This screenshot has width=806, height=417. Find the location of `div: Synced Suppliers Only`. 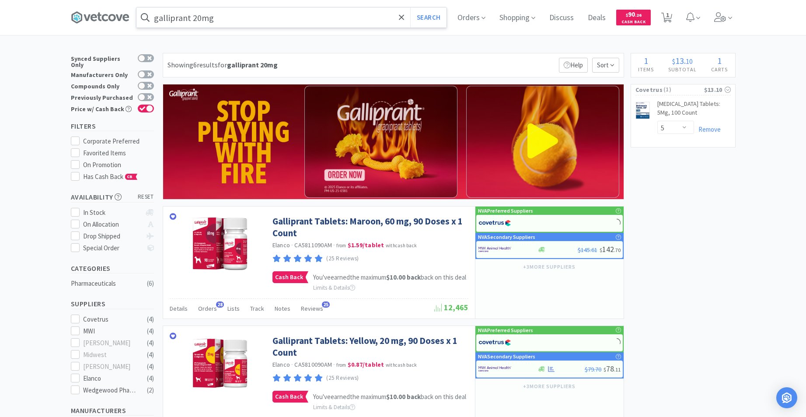

div: Synced Suppliers Only is located at coordinates (102, 61).